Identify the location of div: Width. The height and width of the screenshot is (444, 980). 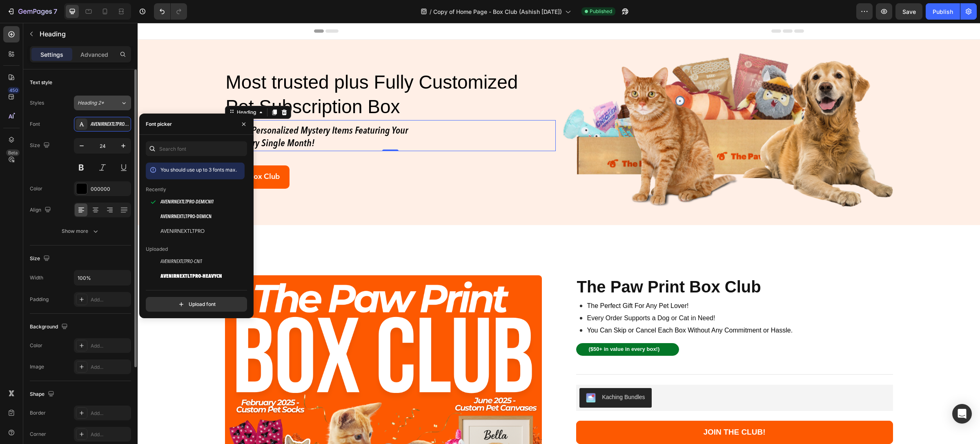
(37, 278).